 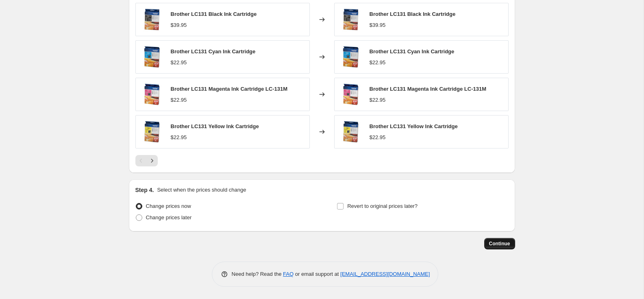 I want to click on span: Change prices later, so click(x=169, y=217).